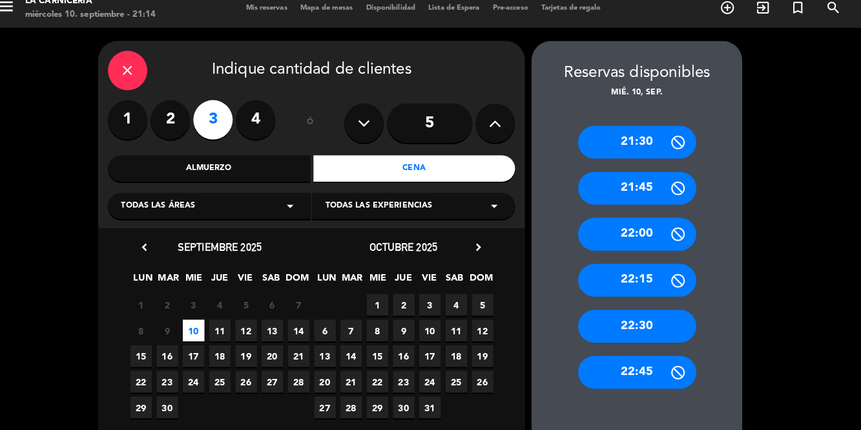 The image size is (861, 430). I want to click on i: chevron_left, so click(156, 242).